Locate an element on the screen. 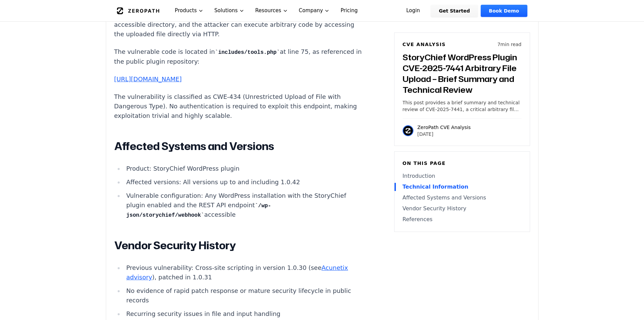  p: This post provides a brief summary and technical review of CVE-2025-7441, a critical arbitrary fi... is located at coordinates (462, 106).